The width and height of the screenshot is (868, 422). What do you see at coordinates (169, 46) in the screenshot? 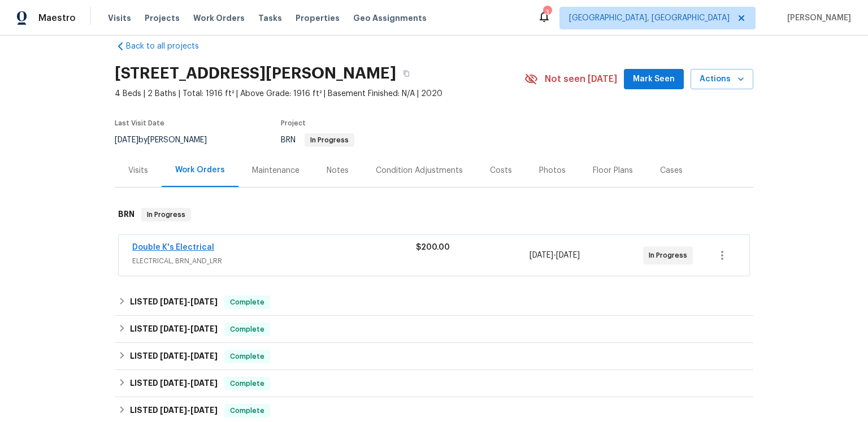
I see `a: Back to all projects` at bounding box center [169, 46].